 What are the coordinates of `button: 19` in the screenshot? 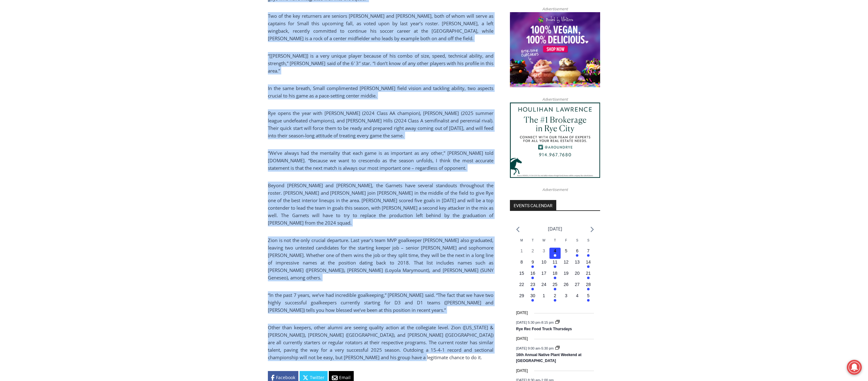 It's located at (566, 275).